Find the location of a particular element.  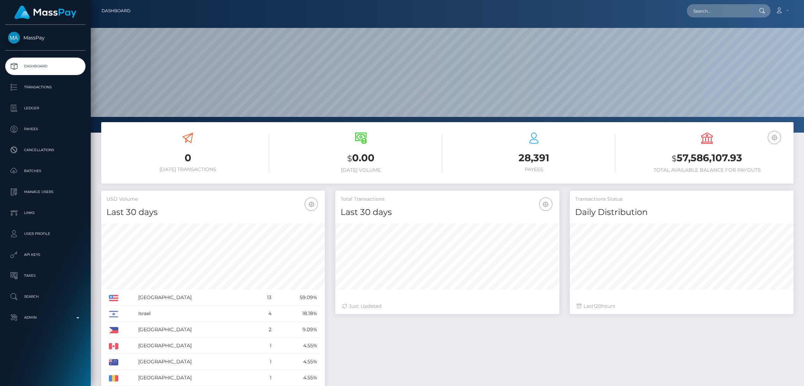

a: Payees is located at coordinates (45, 129).